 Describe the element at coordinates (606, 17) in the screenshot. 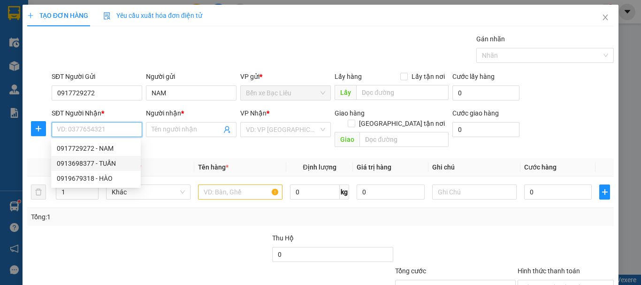

I see `span: close` at that location.